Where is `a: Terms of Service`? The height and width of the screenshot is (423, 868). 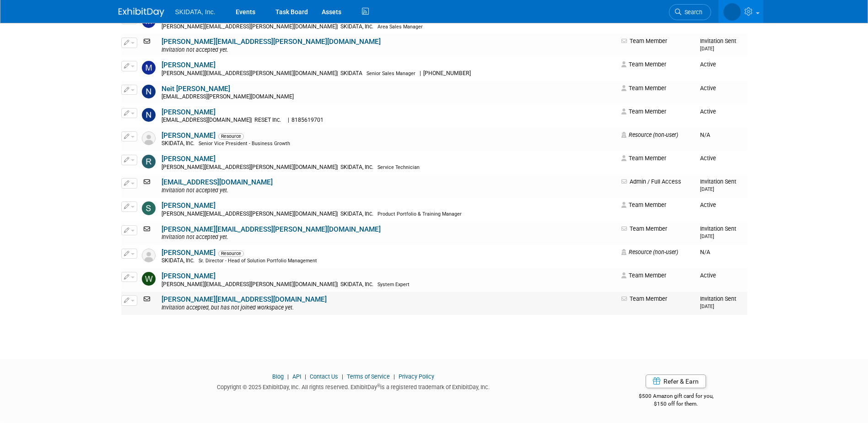
a: Terms of Service is located at coordinates (368, 376).